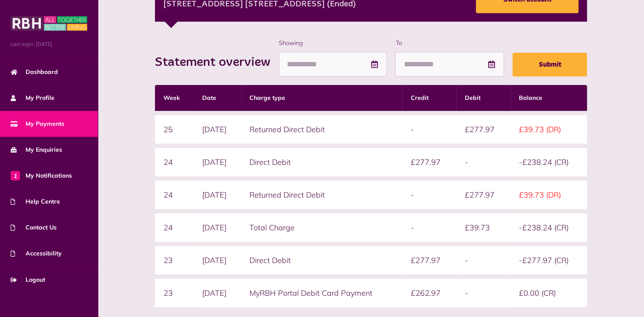  What do you see at coordinates (174, 98) in the screenshot?
I see `th: Week` at bounding box center [174, 98].